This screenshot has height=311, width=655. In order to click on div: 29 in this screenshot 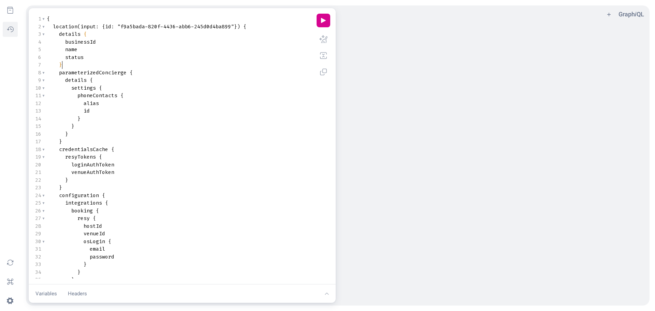, I will do `click(38, 234)`.